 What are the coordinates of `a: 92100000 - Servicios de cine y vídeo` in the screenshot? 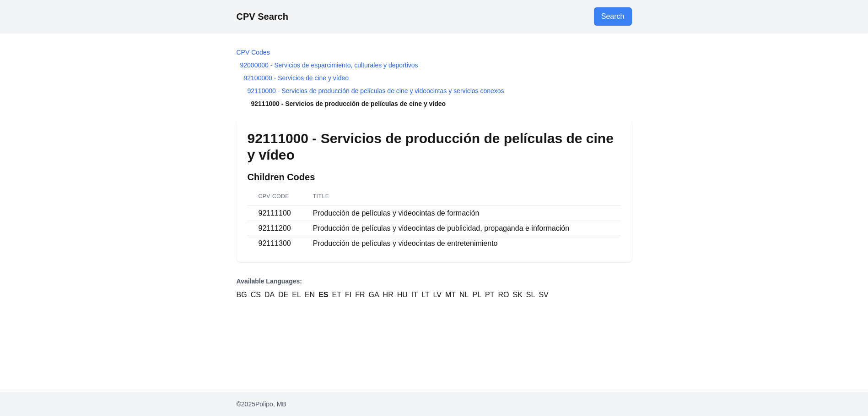 It's located at (296, 78).